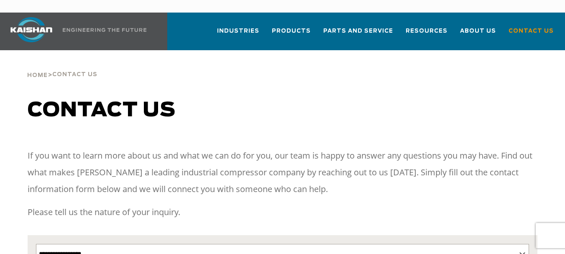  What do you see at coordinates (102, 110) in the screenshot?
I see `span: Contact us` at bounding box center [102, 110].